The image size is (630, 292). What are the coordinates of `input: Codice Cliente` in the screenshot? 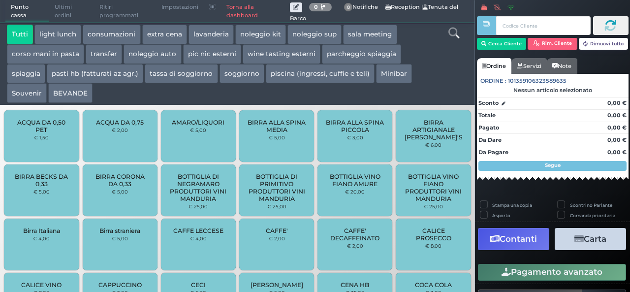 It's located at (543, 26).